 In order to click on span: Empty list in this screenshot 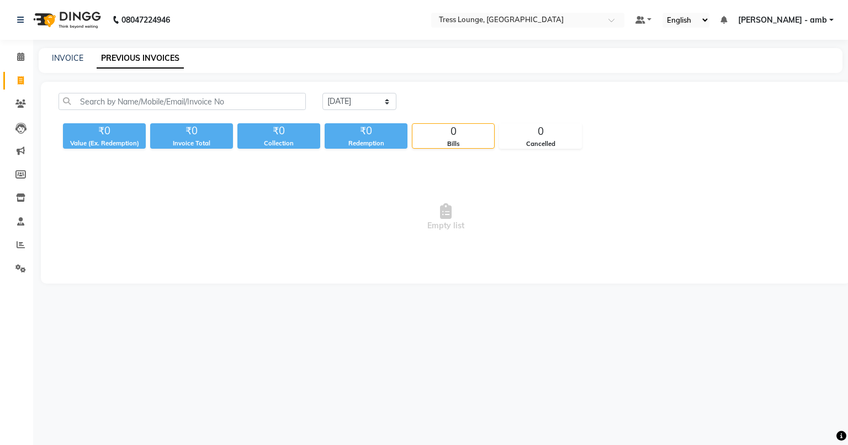, I will do `click(446, 217)`.